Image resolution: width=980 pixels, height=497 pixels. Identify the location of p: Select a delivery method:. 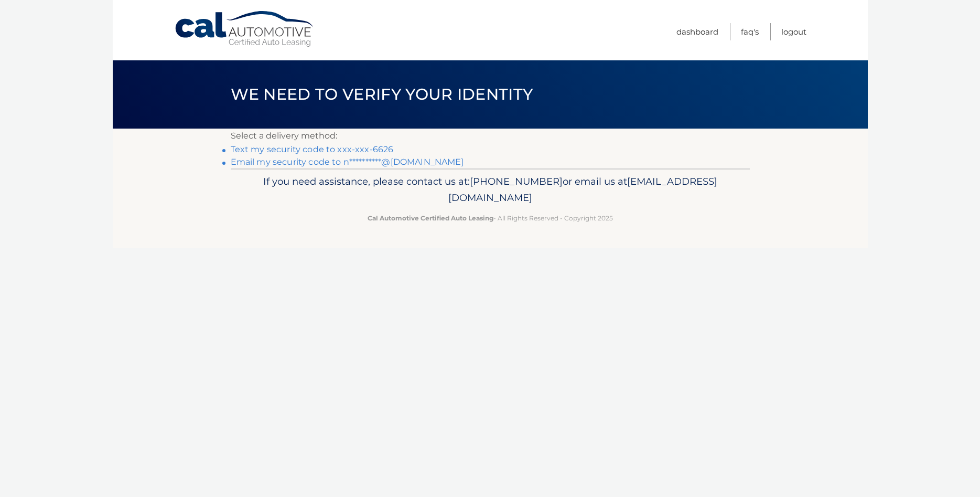
(490, 136).